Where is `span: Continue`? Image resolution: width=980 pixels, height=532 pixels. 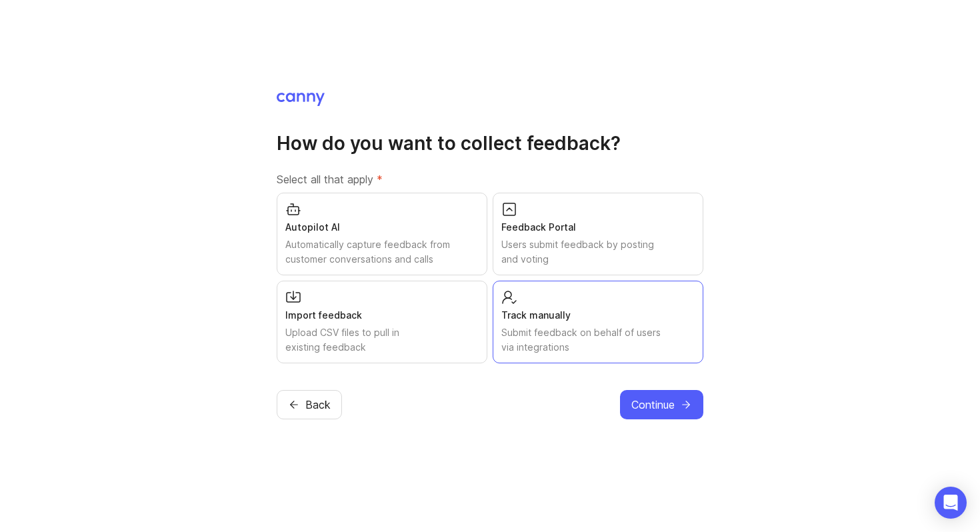
span: Continue is located at coordinates (653, 404).